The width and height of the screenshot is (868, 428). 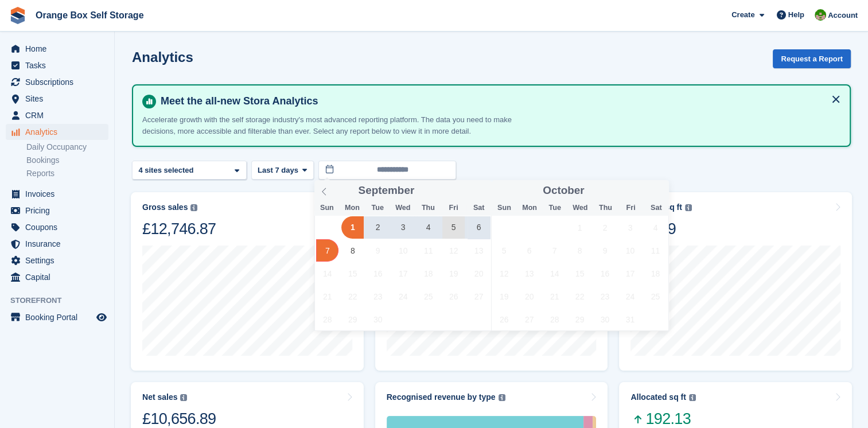 I want to click on span: Coupons, so click(x=59, y=227).